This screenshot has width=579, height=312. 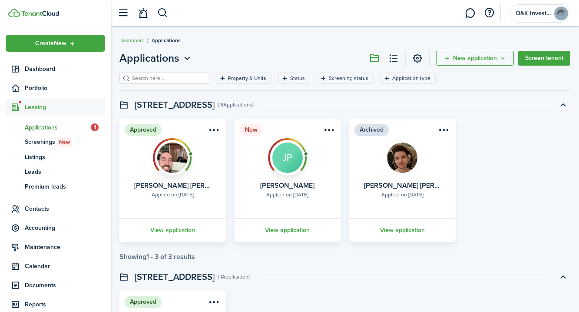 What do you see at coordinates (157, 257) in the screenshot?
I see `div: Showing results` at bounding box center [157, 257].